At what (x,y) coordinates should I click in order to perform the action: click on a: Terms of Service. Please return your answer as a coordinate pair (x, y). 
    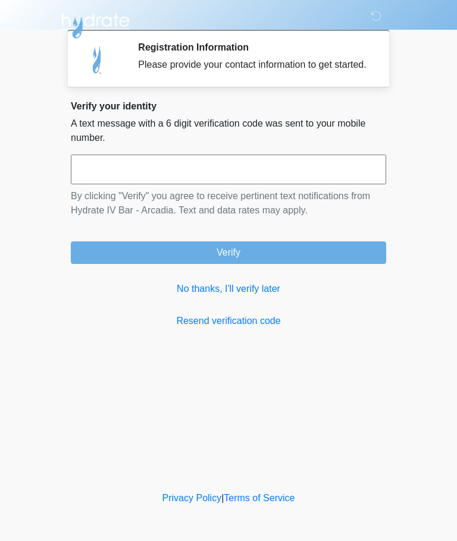
    Looking at the image, I should click on (259, 498).